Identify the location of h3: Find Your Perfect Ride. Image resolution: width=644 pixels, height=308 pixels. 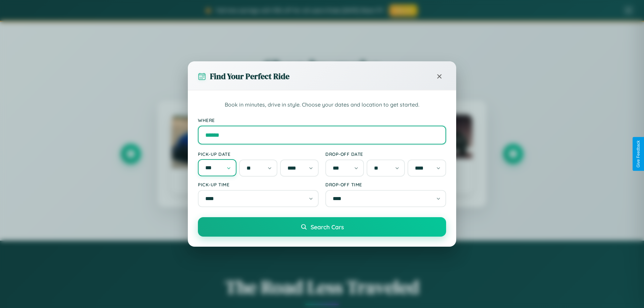
(250, 76).